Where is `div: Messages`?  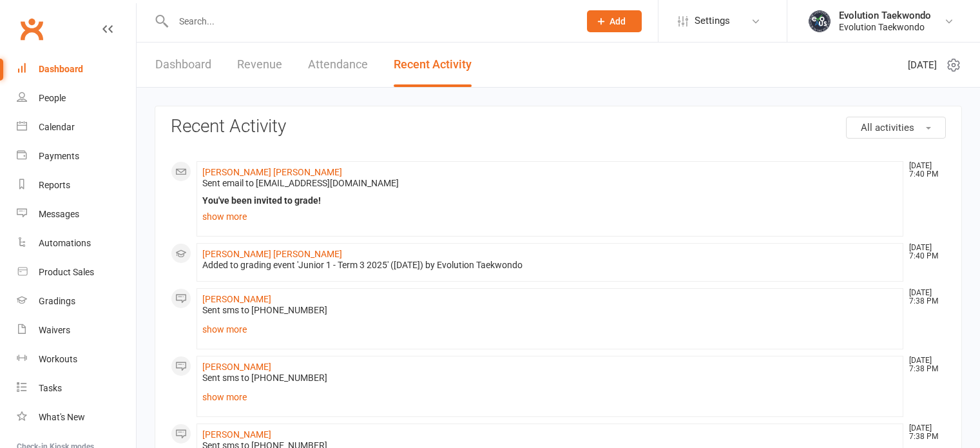 div: Messages is located at coordinates (59, 214).